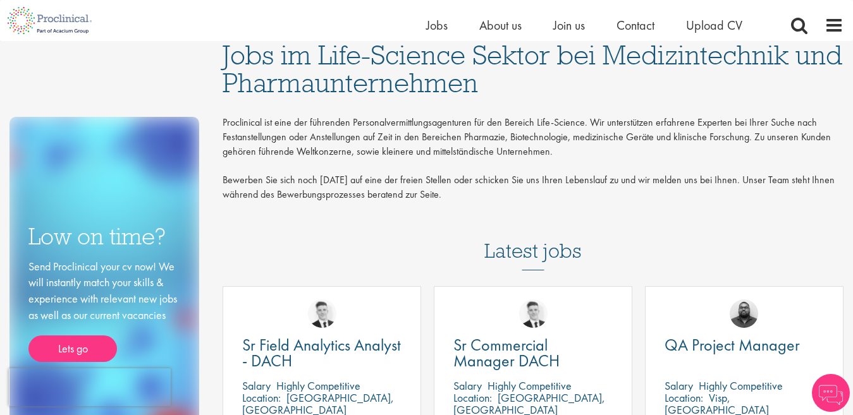 The height and width of the screenshot is (415, 853). Describe the element at coordinates (569, 25) in the screenshot. I see `span: Join us` at that location.